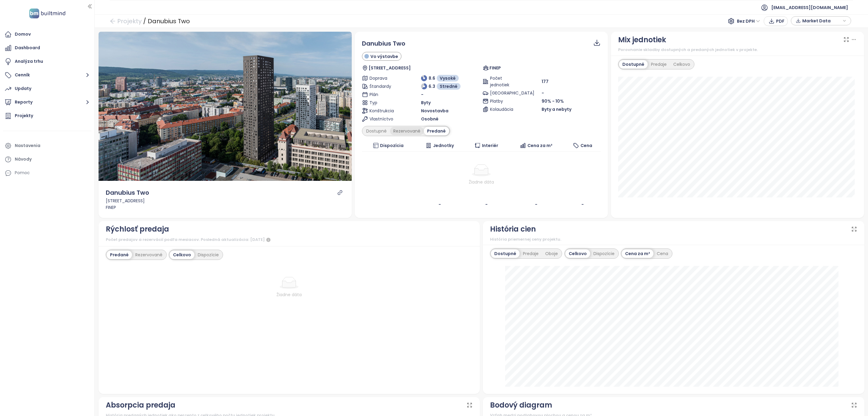  Describe the element at coordinates (822, 21) in the screenshot. I see `span: Market Data` at that location.